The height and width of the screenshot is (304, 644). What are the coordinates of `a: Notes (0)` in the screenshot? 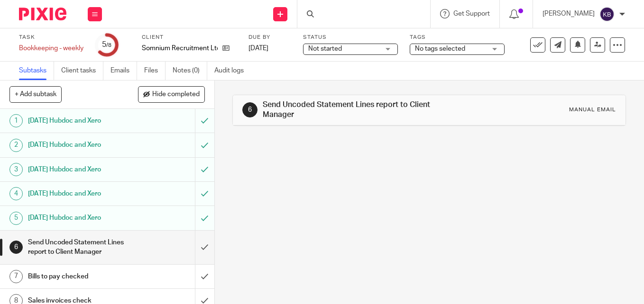 It's located at (190, 71).